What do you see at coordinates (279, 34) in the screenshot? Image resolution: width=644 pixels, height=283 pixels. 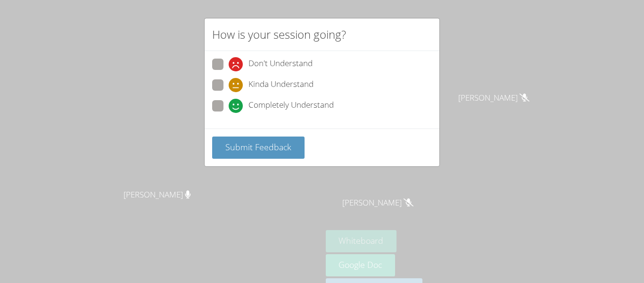 I see `h2: How is your session going?` at bounding box center [279, 34].